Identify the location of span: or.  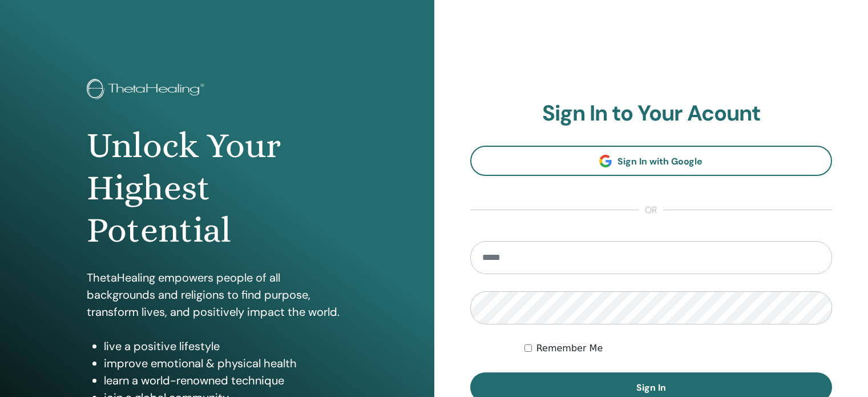
(651, 210).